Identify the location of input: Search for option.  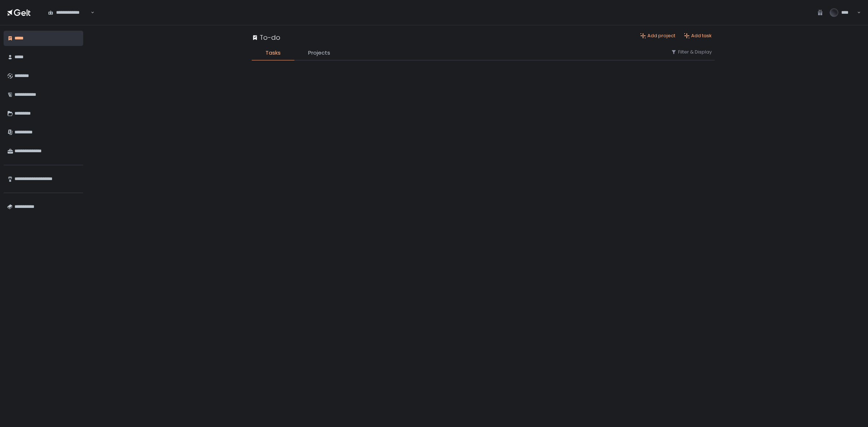
(90, 13).